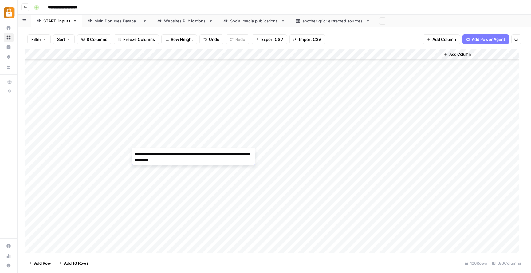 The height and width of the screenshot is (273, 531). I want to click on button: Undo, so click(211, 39).